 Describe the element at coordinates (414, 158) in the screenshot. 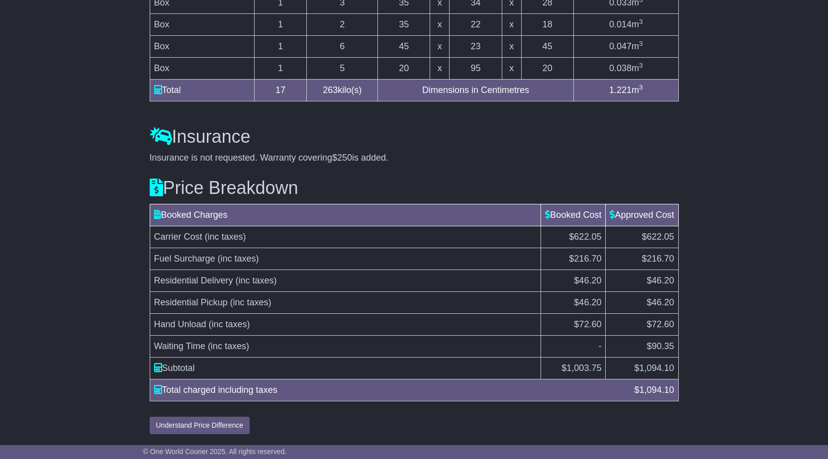

I see `div: Insurance is not requested. Warranty covering is added.` at that location.